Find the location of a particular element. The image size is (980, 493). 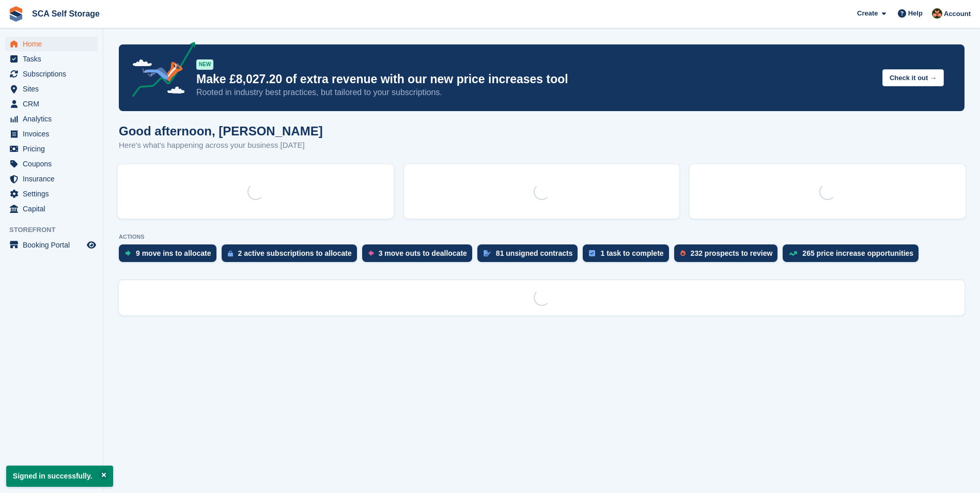

div: NEW is located at coordinates (204, 65).